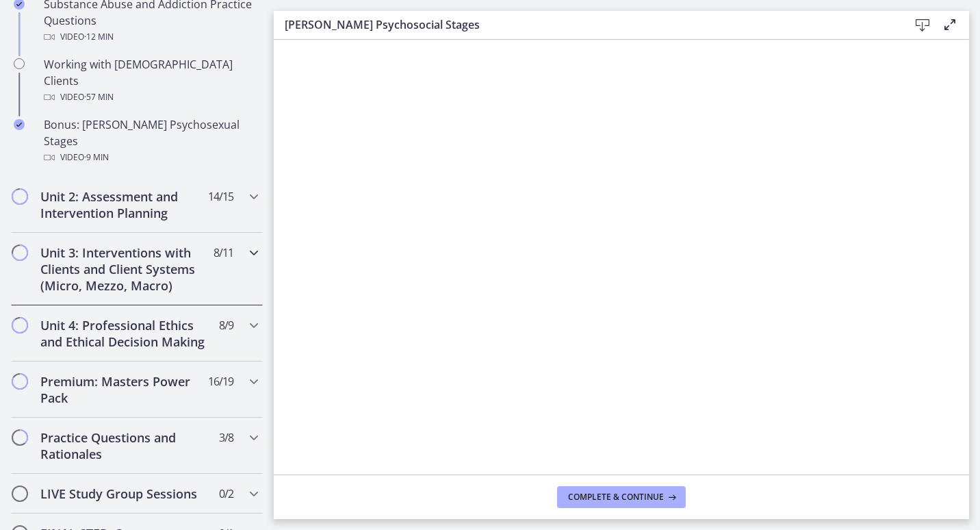  What do you see at coordinates (226, 438) in the screenshot?
I see `span: 3 / 8` at bounding box center [226, 438].